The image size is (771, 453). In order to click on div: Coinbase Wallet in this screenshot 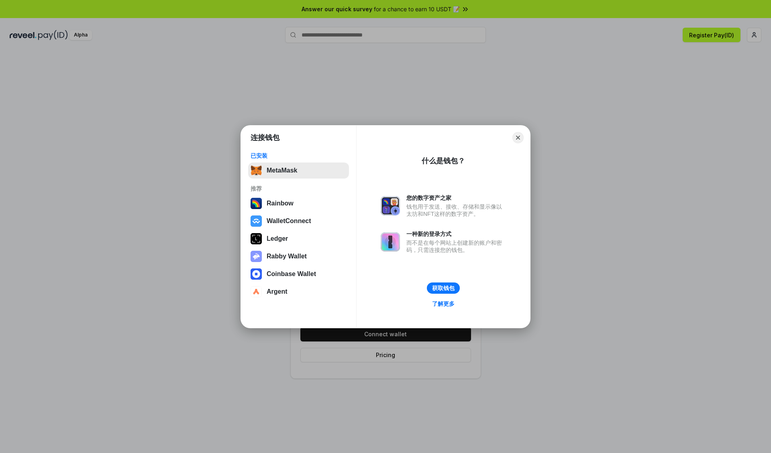, I will do `click(291, 274)`.